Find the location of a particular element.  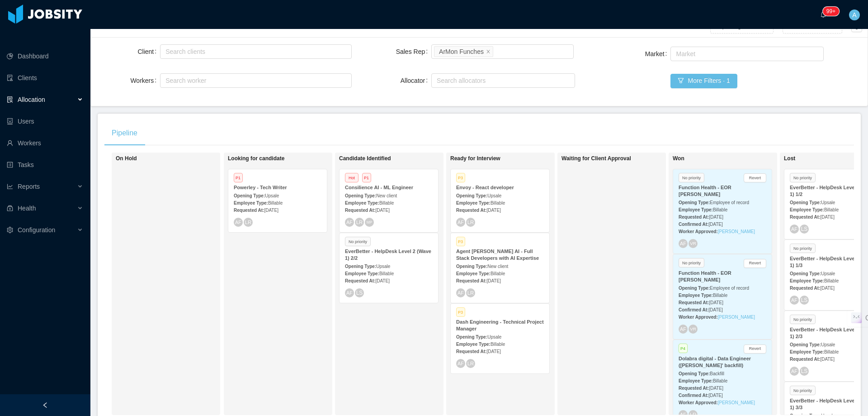

input: Market is located at coordinates (676, 54).